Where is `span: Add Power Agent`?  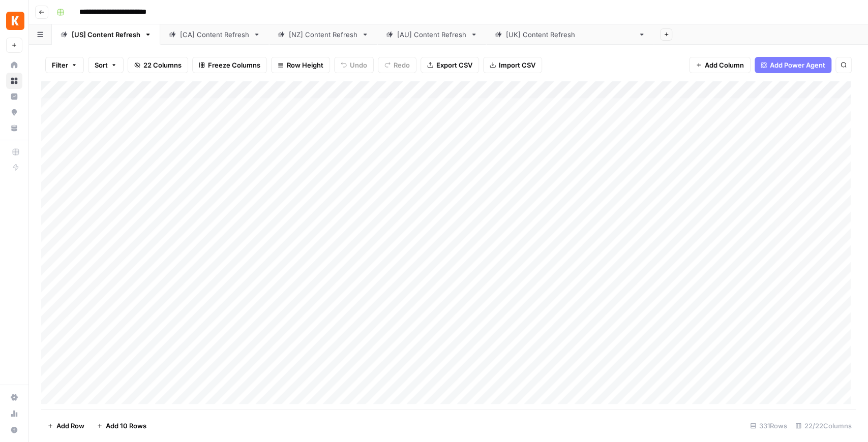 span: Add Power Agent is located at coordinates (797, 65).